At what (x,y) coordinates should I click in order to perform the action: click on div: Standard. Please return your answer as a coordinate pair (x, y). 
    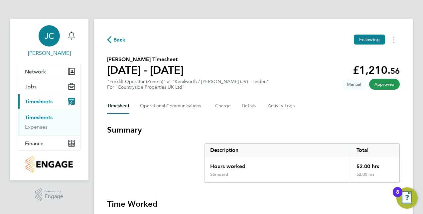
    Looking at the image, I should click on (219, 175).